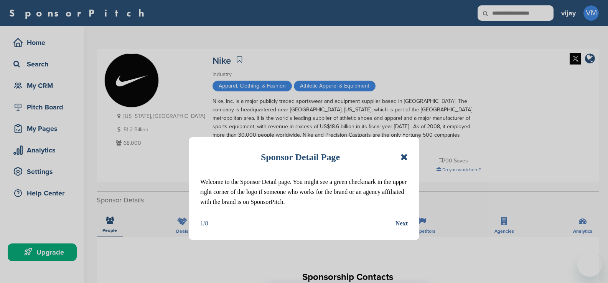 The image size is (608, 283). Describe the element at coordinates (402, 223) in the screenshot. I see `button: Next` at that location.